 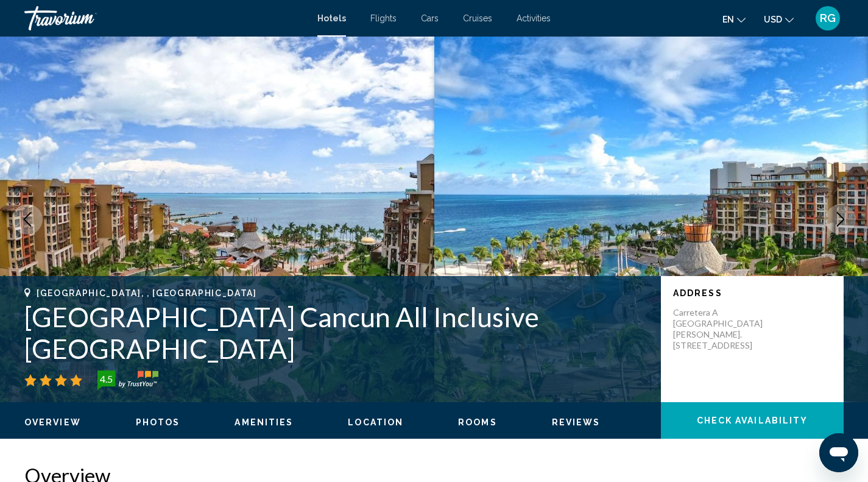 What do you see at coordinates (264, 422) in the screenshot?
I see `span: Amenities` at bounding box center [264, 422].